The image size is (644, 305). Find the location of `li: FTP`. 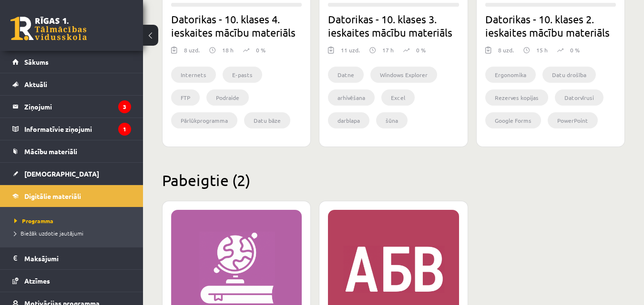

li: FTP is located at coordinates (185, 97).